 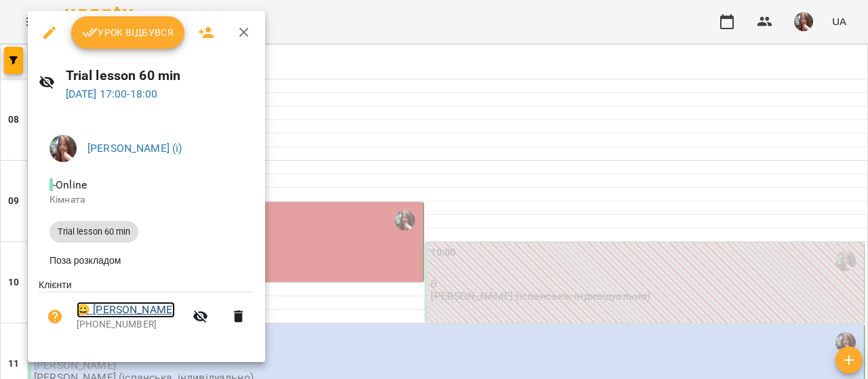 What do you see at coordinates (63, 148) in the screenshot?
I see `img: 0ee1f4be303f1316836009b6ba17c5c5.jpeg` at bounding box center [63, 148].